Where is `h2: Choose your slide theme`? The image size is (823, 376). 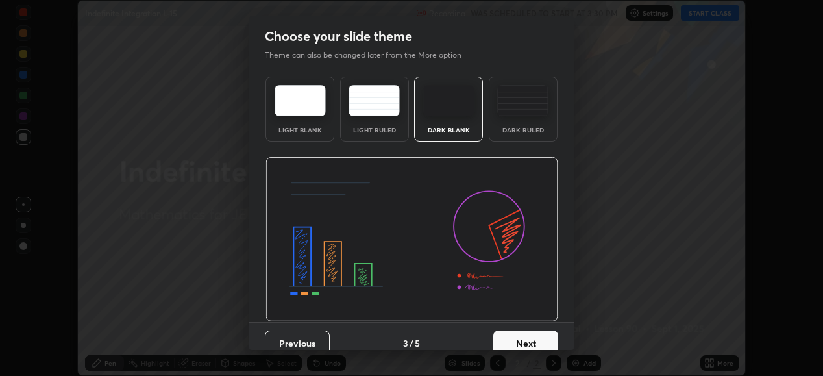 h2: Choose your slide theme is located at coordinates (338, 36).